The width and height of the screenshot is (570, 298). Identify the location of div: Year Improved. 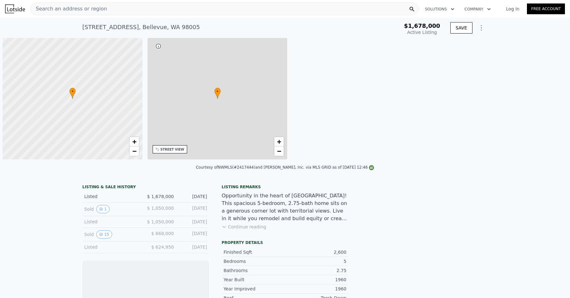
(254, 289).